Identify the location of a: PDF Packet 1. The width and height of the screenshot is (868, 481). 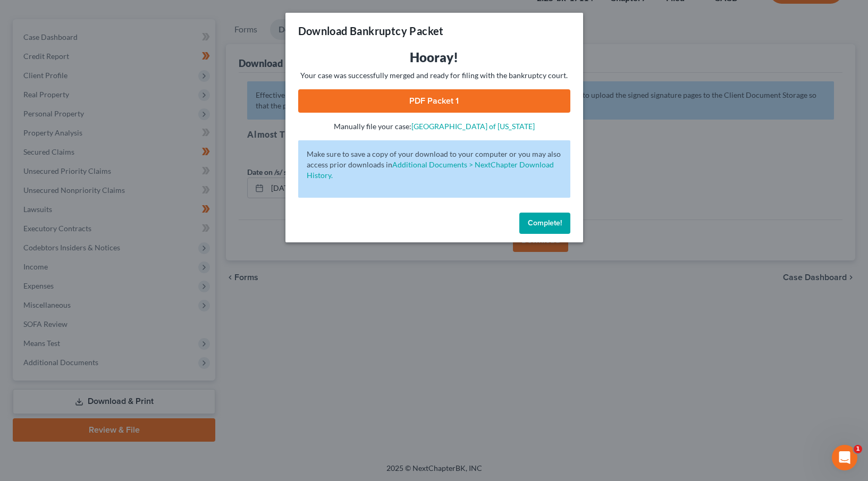
(435, 101).